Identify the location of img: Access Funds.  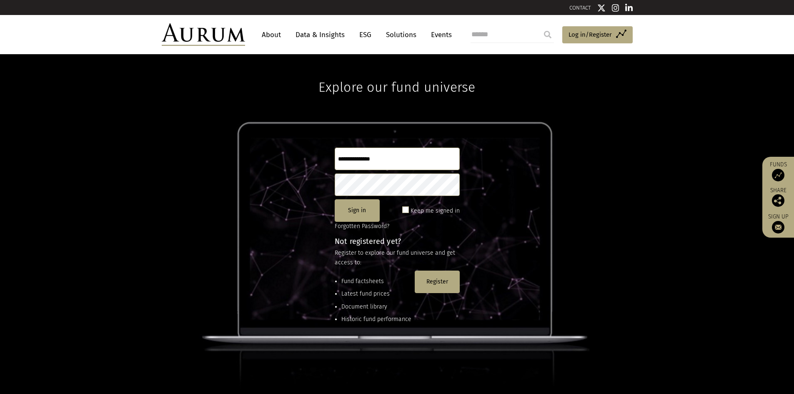
(778, 175).